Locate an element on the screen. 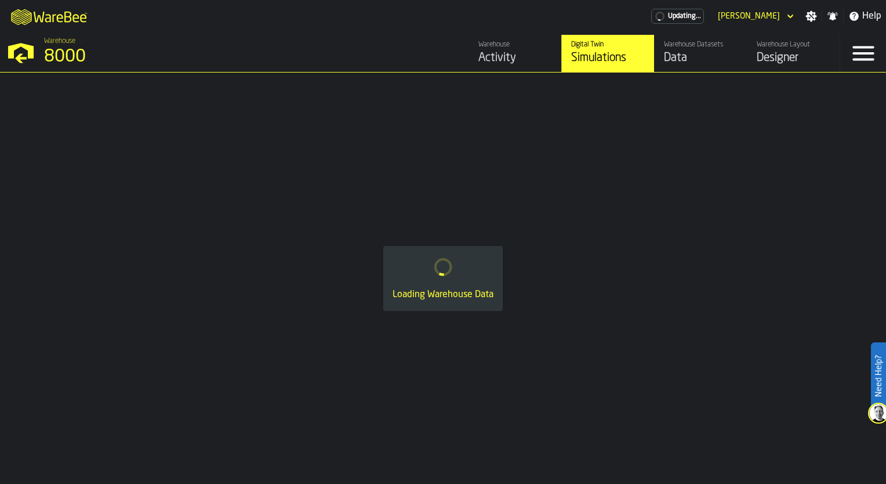 Image resolution: width=886 pixels, height=484 pixels. div: Menu Subscription is located at coordinates (677, 16).